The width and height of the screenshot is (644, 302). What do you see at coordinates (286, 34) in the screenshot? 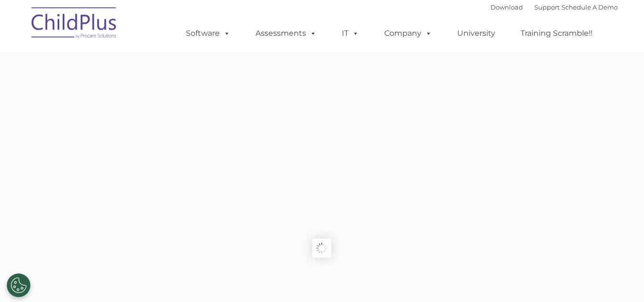
I see `a: Assessments` at bounding box center [286, 34].